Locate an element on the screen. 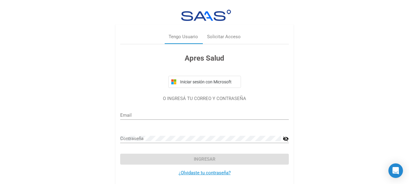 This screenshot has height=184, width=409. p: O INGRESÁ TU CORREO Y CONTRASEÑA is located at coordinates (204, 98).